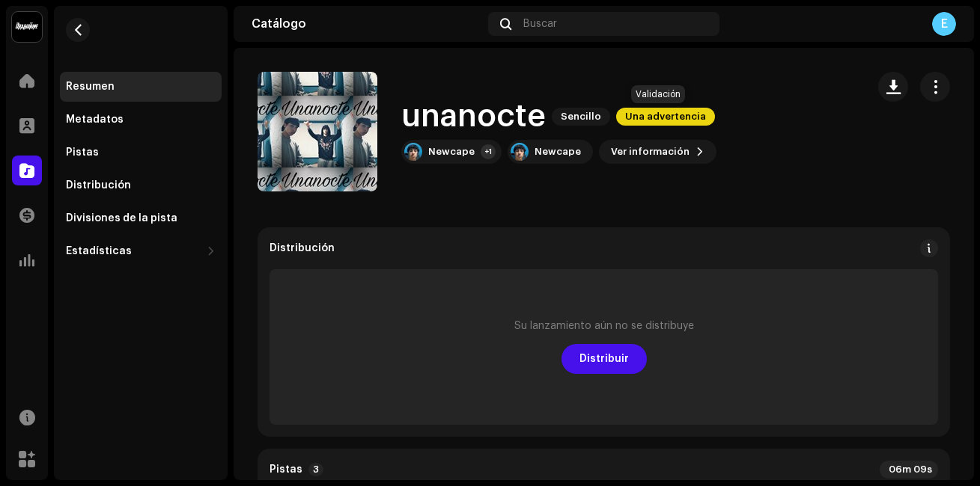 Image resolution: width=980 pixels, height=486 pixels. Describe the element at coordinates (367, 24) in the screenshot. I see `div: Catálogo` at that location.